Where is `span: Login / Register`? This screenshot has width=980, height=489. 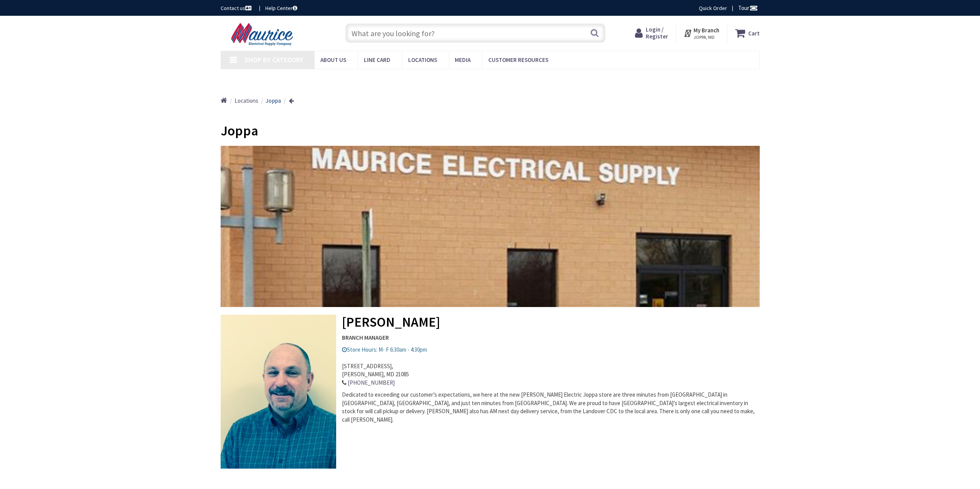
span: Login / Register is located at coordinates (657, 33).